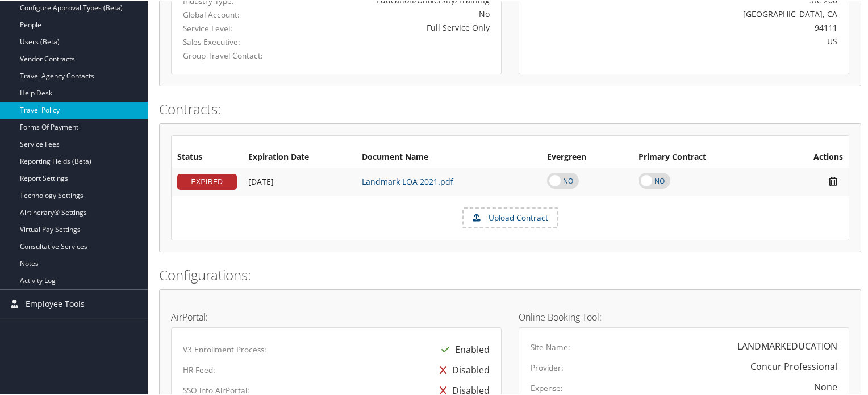 Image resolution: width=868 pixels, height=395 pixels. Describe the element at coordinates (550, 346) in the screenshot. I see `label: Site Name:` at that location.